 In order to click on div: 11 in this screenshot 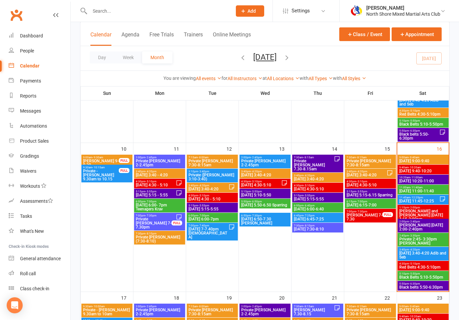, I will do `click(180, 148)`.